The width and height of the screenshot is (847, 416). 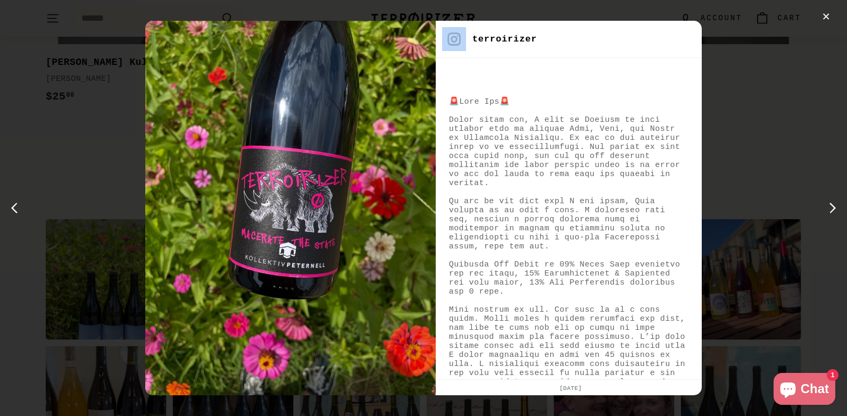 What do you see at coordinates (826, 17) in the screenshot?
I see `div: close button` at bounding box center [826, 17].